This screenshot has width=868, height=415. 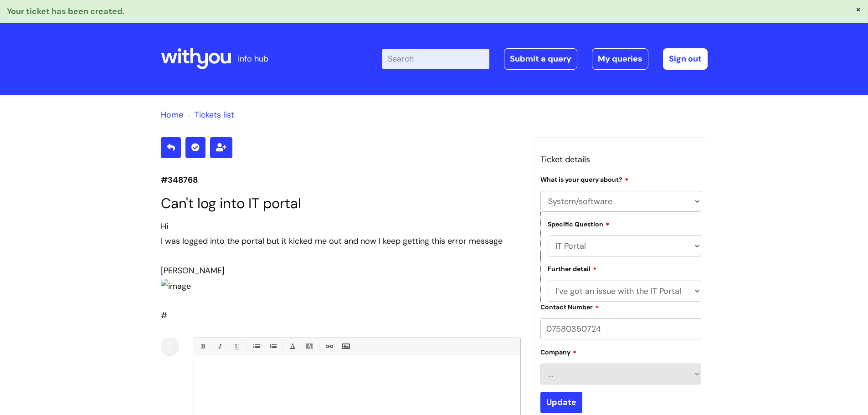 What do you see at coordinates (436, 59) in the screenshot?
I see `input: Search` at bounding box center [436, 59].